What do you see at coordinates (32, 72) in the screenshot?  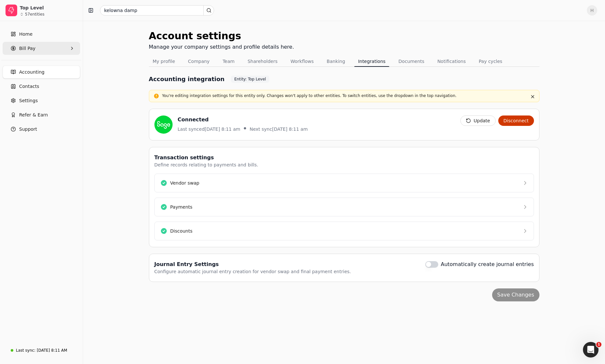 I see `span: Accounting` at bounding box center [32, 72].